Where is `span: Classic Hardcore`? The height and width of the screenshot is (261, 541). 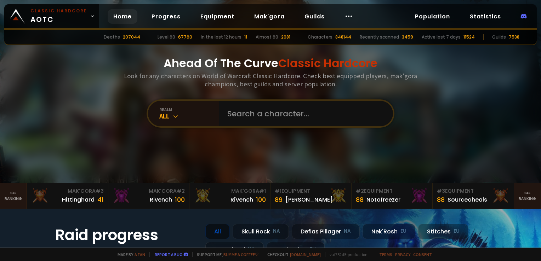 span: Classic Hardcore is located at coordinates (328, 63).